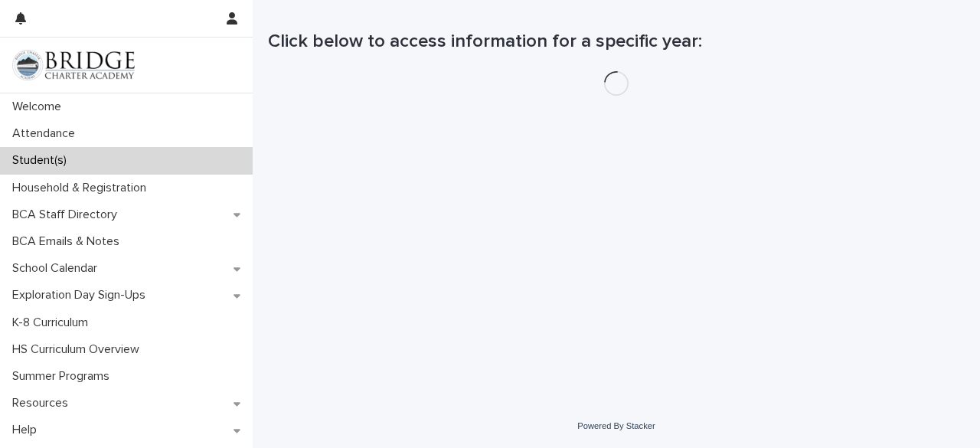 The width and height of the screenshot is (980, 448). Describe the element at coordinates (616, 426) in the screenshot. I see `a: Powered By Stacker` at that location.